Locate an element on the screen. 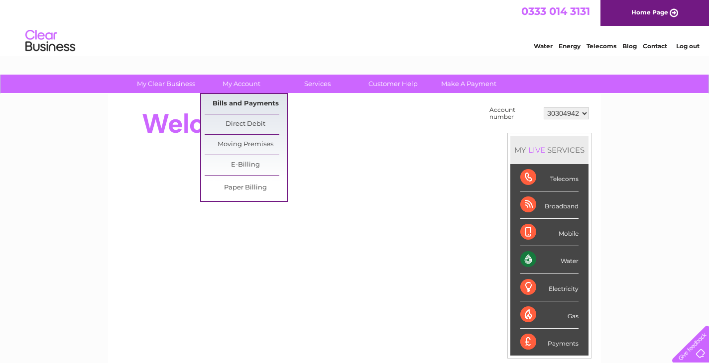  a: Customer Help is located at coordinates (393, 84).